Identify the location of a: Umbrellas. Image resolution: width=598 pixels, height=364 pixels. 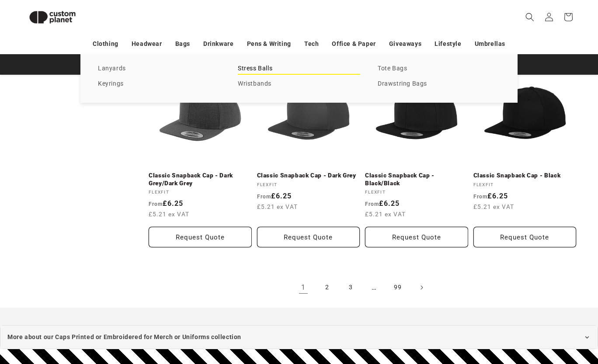
(490, 44).